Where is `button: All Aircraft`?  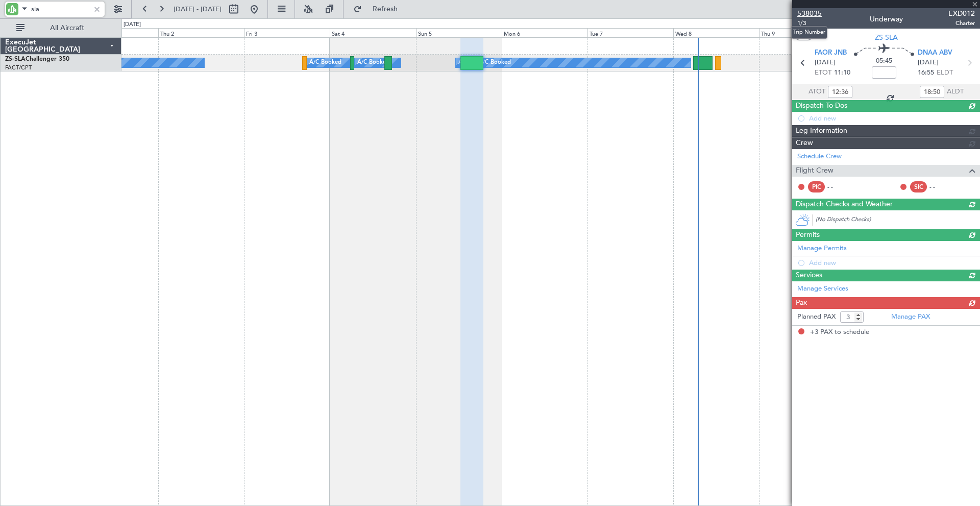 button: All Aircraft is located at coordinates (61, 28).